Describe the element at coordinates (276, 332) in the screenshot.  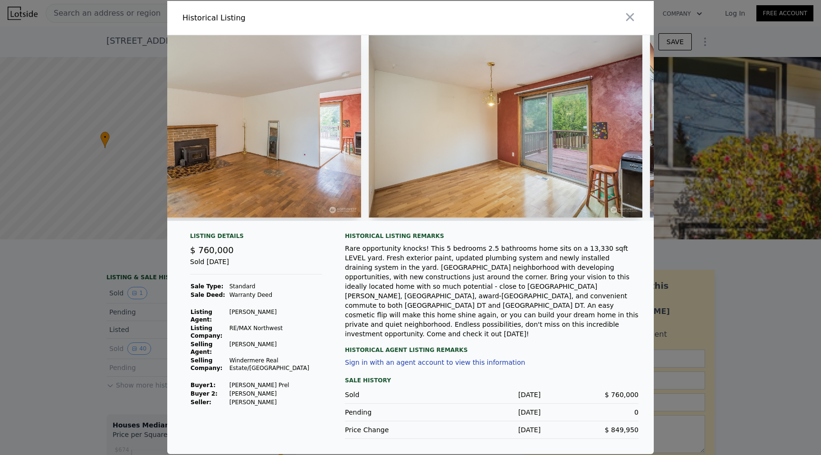
I see `td: RE/MAX Northwest` at that location.